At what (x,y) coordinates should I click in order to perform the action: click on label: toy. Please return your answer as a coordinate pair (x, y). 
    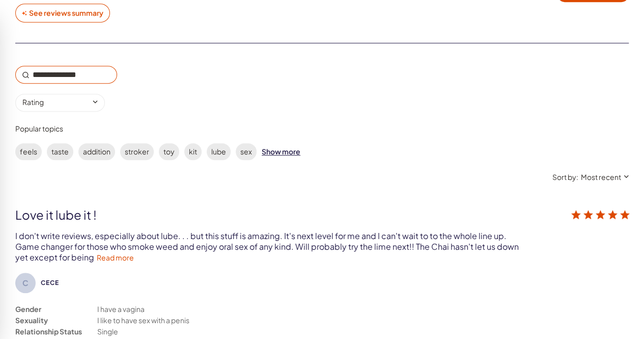
    Looking at the image, I should click on (169, 151).